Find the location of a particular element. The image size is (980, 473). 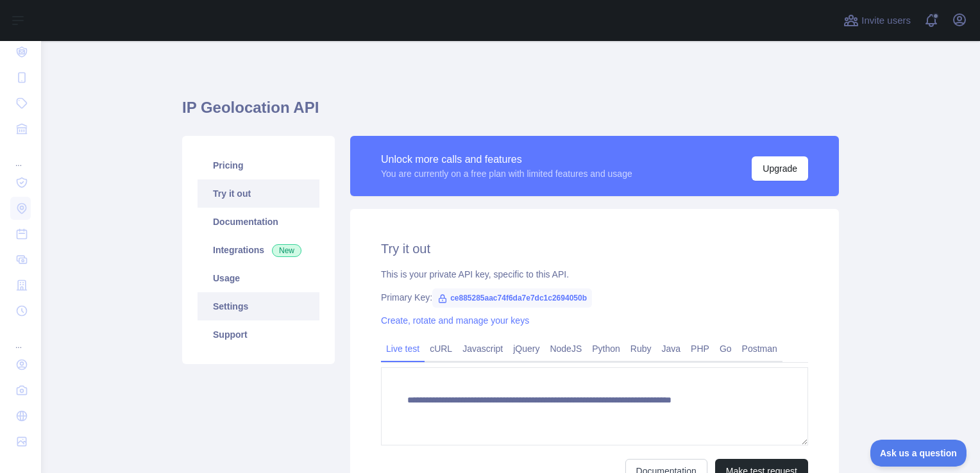

a: Live test is located at coordinates (403, 349).